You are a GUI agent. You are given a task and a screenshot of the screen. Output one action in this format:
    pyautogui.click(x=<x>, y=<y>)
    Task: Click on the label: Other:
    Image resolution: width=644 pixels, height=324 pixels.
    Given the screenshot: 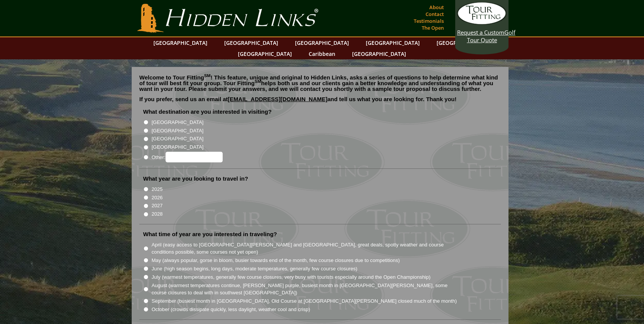 What is the action you would take?
    pyautogui.click(x=187, y=157)
    